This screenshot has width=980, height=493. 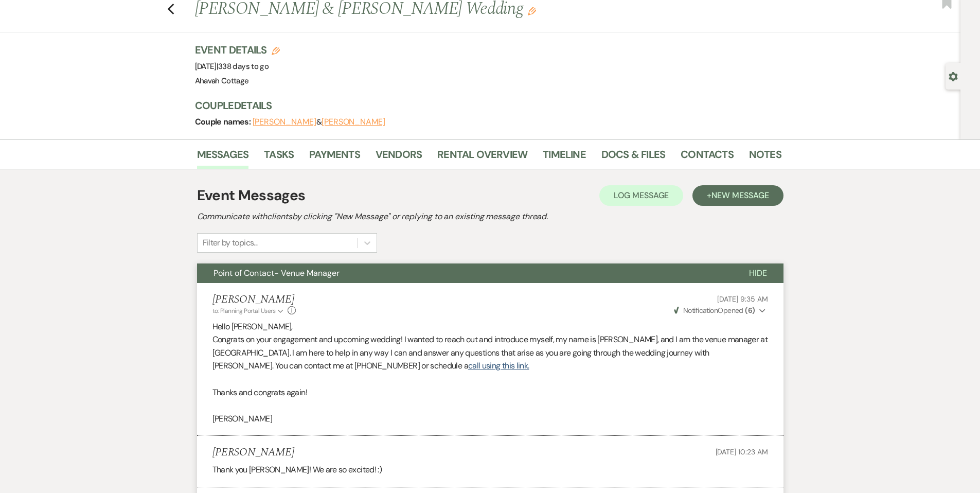 I want to click on h3: Event Details, so click(x=238, y=50).